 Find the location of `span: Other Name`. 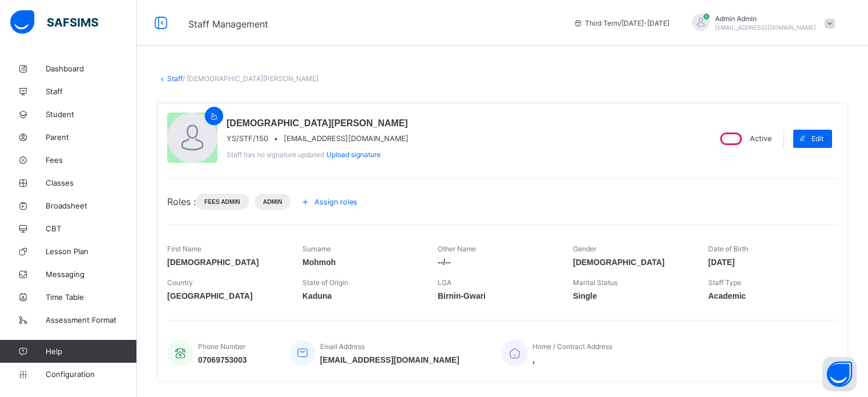

span: Other Name is located at coordinates (457, 248).